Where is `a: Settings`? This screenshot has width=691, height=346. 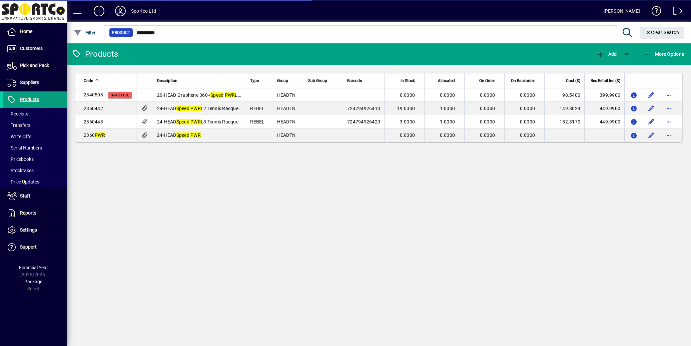
a: Settings is located at coordinates (35, 230).